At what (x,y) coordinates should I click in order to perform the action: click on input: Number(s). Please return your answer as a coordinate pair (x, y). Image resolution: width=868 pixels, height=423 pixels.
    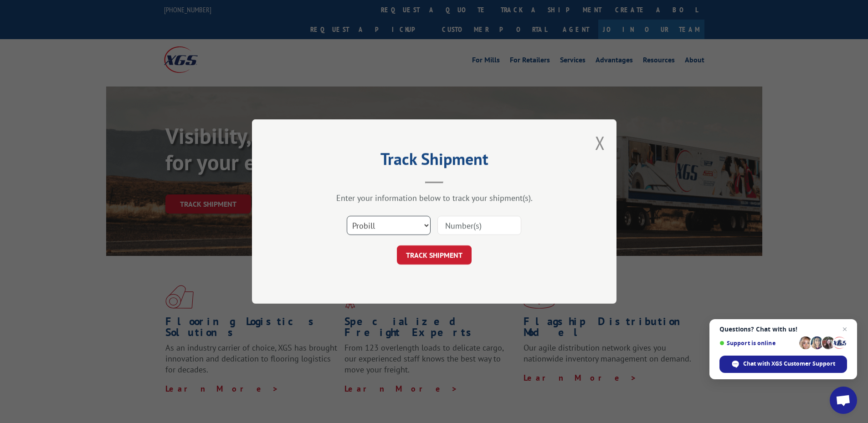
    Looking at the image, I should click on (479, 225).